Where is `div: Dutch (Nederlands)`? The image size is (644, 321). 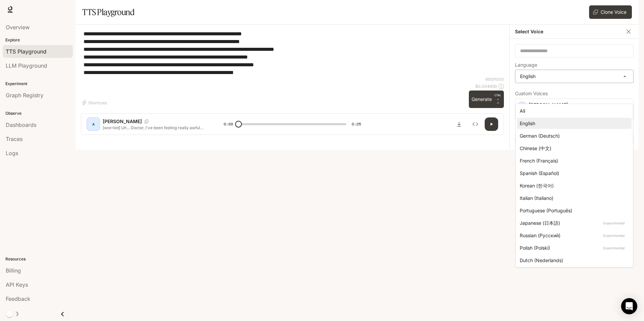
div: Dutch (Nederlands) is located at coordinates (573, 260).